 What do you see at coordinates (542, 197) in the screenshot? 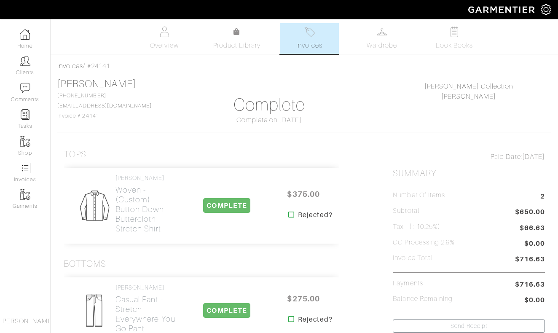
I see `span: 2` at bounding box center [542, 197].